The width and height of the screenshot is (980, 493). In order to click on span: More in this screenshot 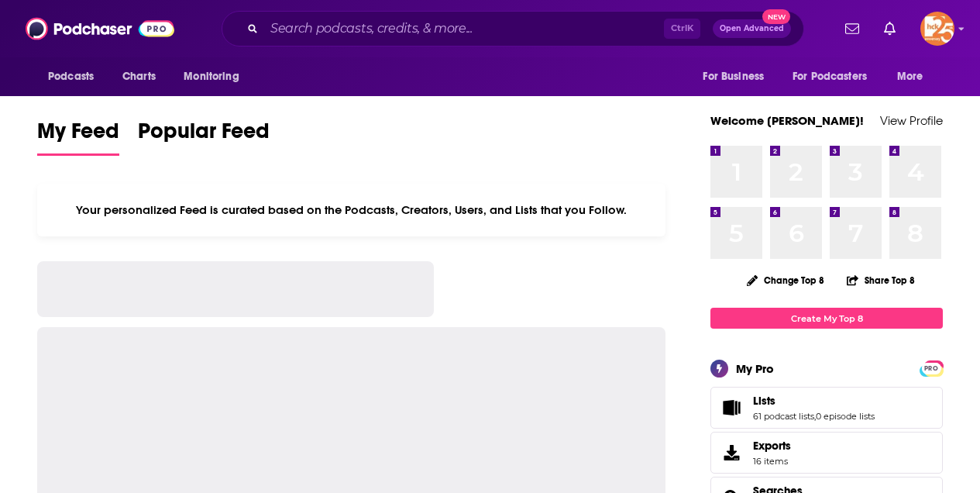, I will do `click(911, 77)`.